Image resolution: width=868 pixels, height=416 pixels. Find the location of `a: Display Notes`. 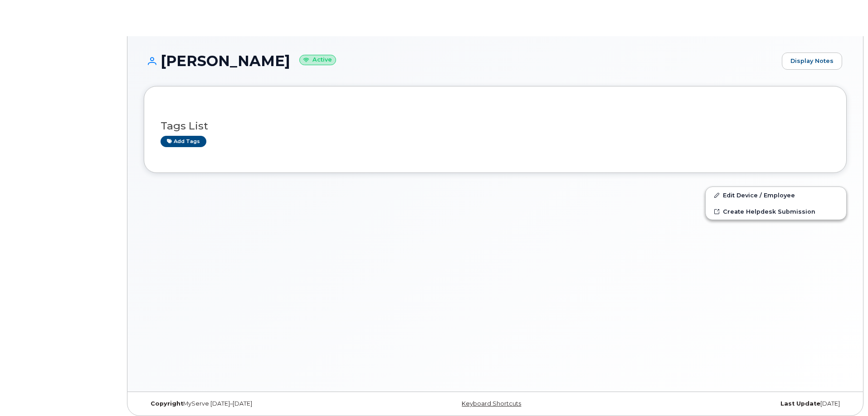

a: Display Notes is located at coordinates (811, 61).